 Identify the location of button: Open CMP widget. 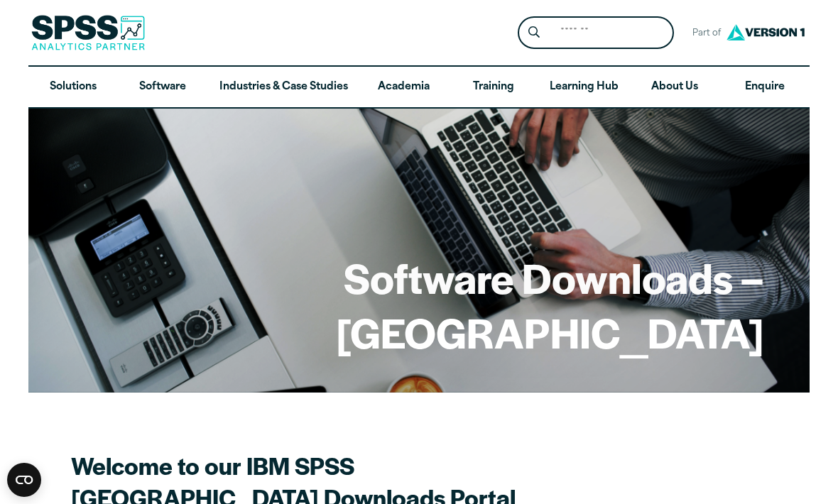
(24, 480).